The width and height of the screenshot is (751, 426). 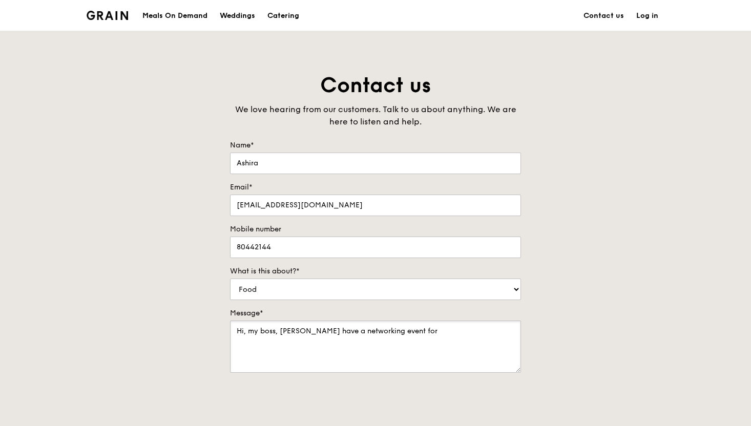 I want to click on img: Grain, so click(x=107, y=15).